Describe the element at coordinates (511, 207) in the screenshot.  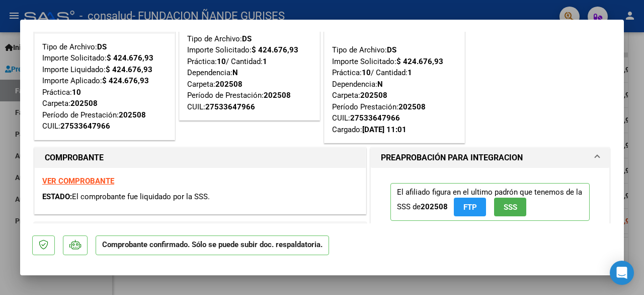
I see `span: SSS` at that location.